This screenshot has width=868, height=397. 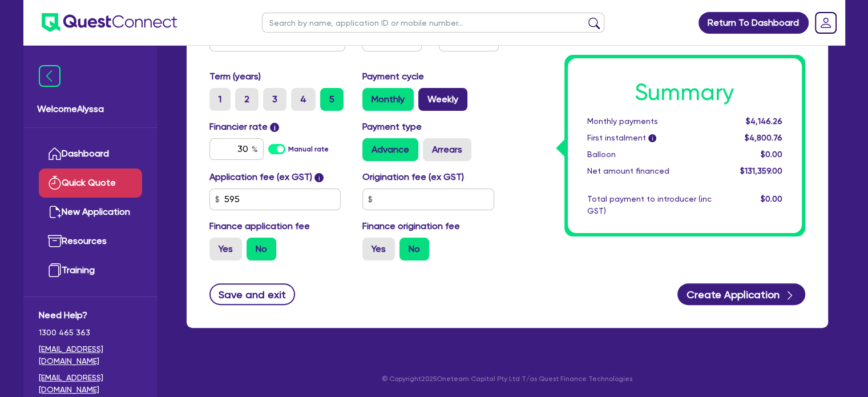 What do you see at coordinates (90, 153) in the screenshot?
I see `a: Dashboard` at bounding box center [90, 153].